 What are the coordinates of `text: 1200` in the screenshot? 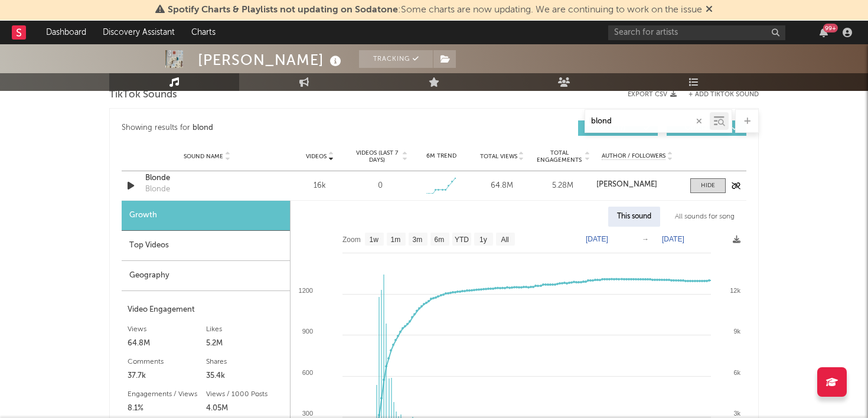 It's located at (305, 290).